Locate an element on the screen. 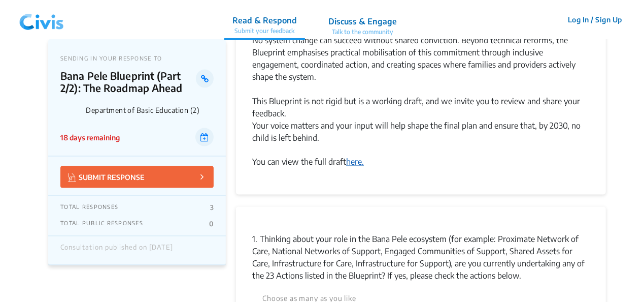 The width and height of the screenshot is (644, 302). p: 3 is located at coordinates (212, 208).